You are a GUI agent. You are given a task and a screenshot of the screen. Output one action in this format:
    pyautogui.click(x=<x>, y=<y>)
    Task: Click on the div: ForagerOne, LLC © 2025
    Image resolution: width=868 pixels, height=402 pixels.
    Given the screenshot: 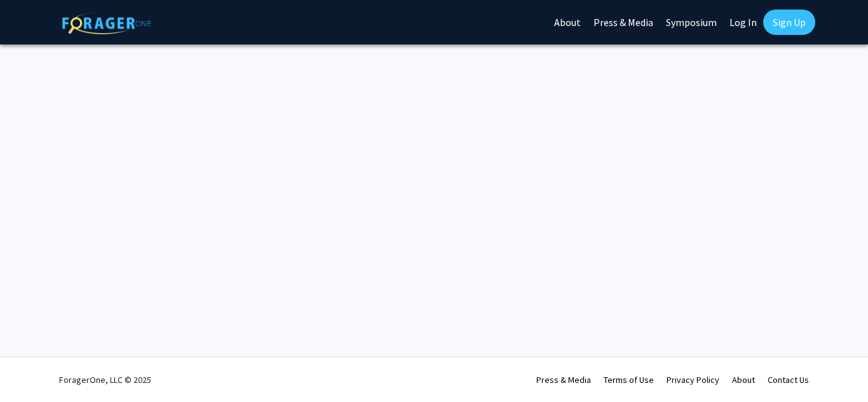 What is the action you would take?
    pyautogui.click(x=105, y=380)
    